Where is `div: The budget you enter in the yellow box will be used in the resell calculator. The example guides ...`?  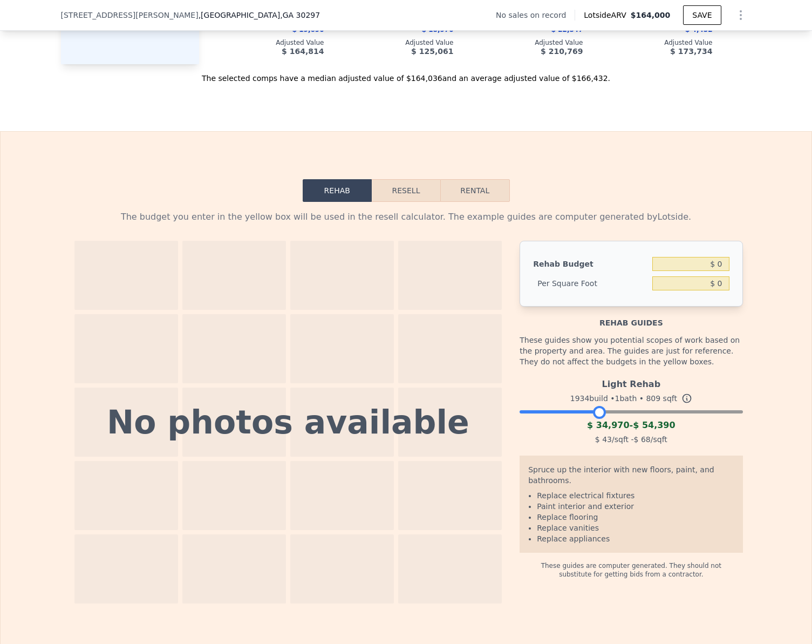
div: The budget you enter in the yellow box will be used in the resell calculator. The example guides ... is located at coordinates (407, 217).